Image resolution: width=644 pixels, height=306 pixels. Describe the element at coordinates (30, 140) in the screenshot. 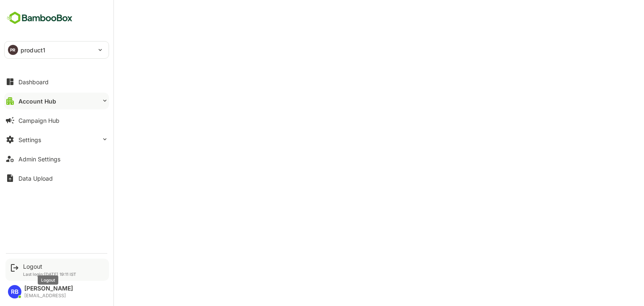

I see `div: Settings` at that location.